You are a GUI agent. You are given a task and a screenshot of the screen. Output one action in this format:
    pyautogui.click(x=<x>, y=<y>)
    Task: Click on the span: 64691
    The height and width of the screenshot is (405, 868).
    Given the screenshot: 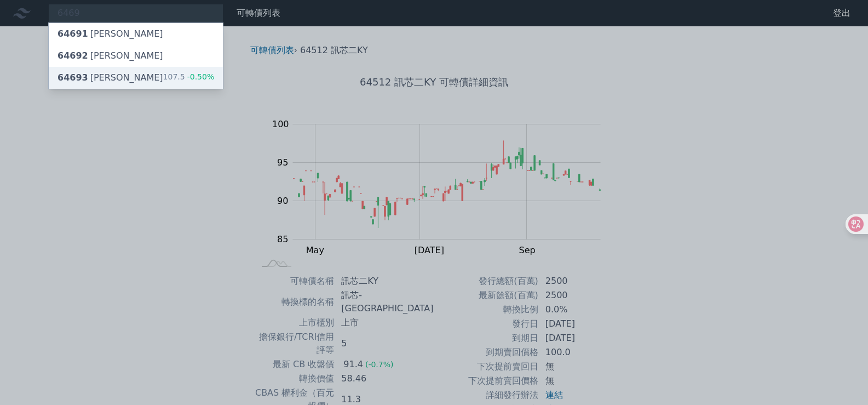 What is the action you would take?
    pyautogui.click(x=73, y=33)
    